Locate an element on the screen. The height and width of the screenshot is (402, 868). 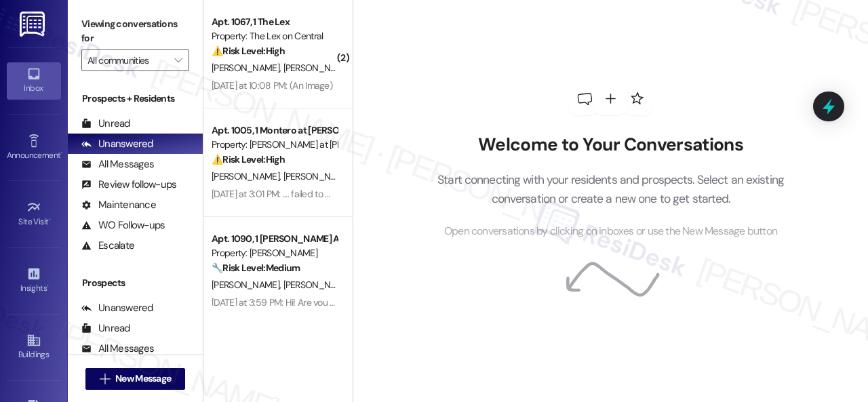
div: Escalate is located at coordinates (108, 246).